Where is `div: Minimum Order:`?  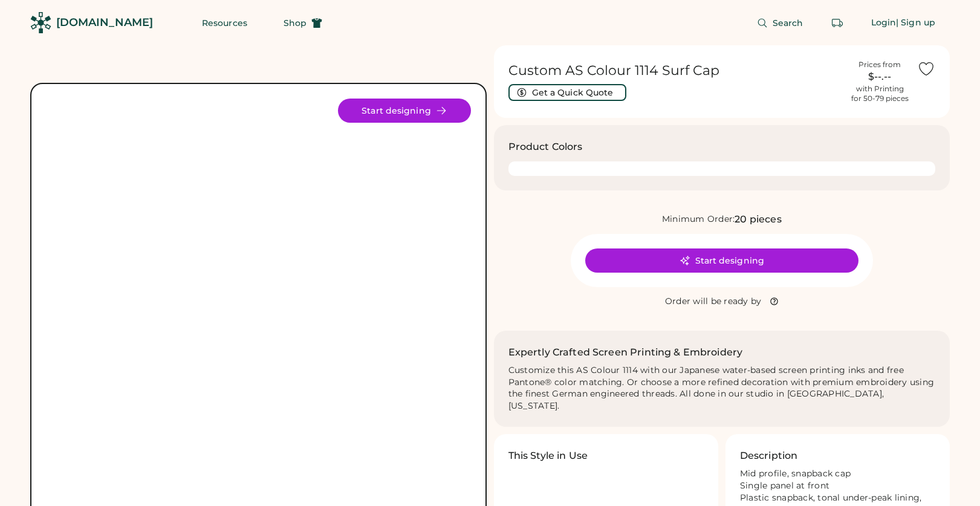
div: Minimum Order: is located at coordinates (698, 220).